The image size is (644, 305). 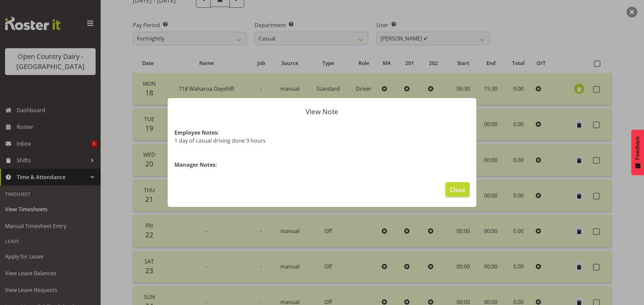 I want to click on button: Feedback - Show survey, so click(x=638, y=152).